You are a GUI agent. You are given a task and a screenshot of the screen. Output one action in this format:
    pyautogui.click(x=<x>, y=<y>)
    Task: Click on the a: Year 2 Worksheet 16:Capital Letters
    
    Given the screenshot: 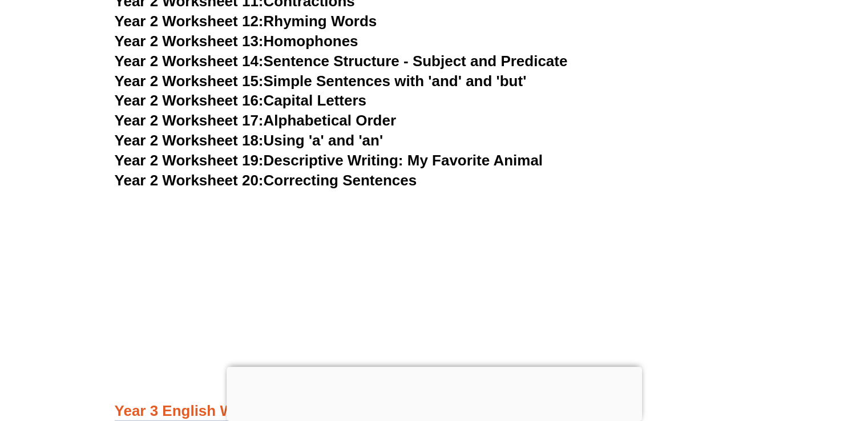 What is the action you would take?
    pyautogui.click(x=240, y=100)
    